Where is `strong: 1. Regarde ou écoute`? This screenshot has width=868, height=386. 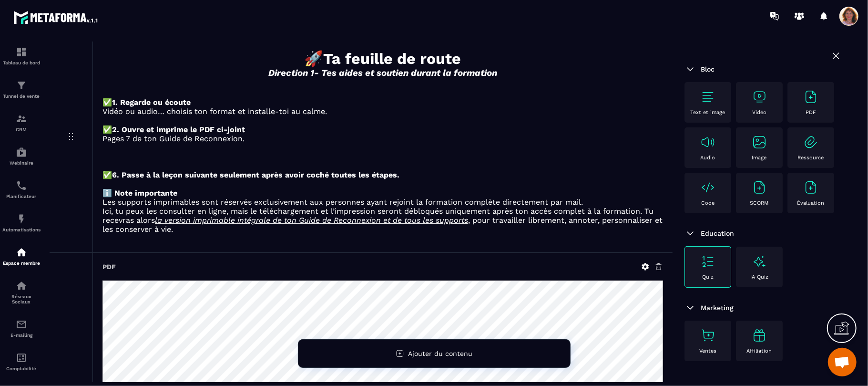 strong: 1. Regarde ou écoute is located at coordinates (151, 102).